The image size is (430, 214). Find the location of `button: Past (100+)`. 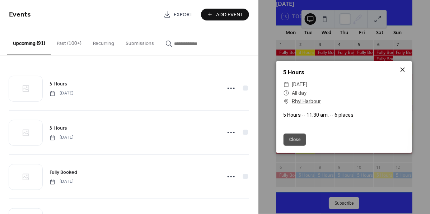

button: Past (100+) is located at coordinates (69, 42).